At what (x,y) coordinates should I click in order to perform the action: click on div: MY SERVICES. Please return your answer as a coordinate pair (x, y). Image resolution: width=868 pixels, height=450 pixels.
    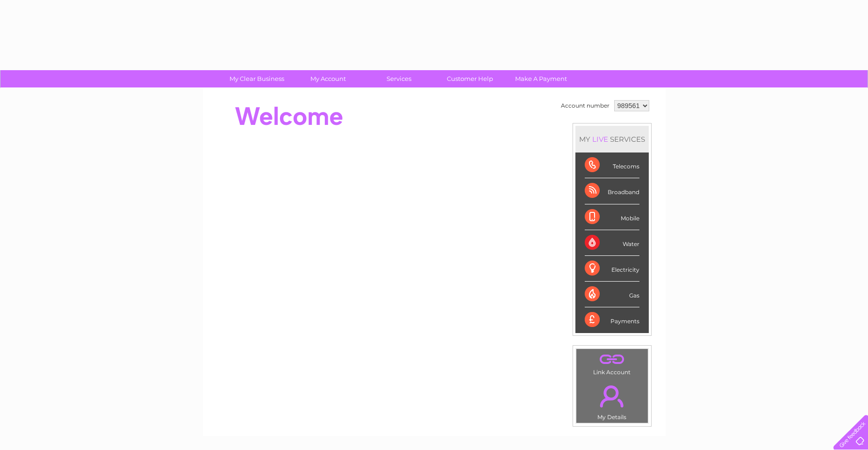
    Looking at the image, I should click on (612, 139).